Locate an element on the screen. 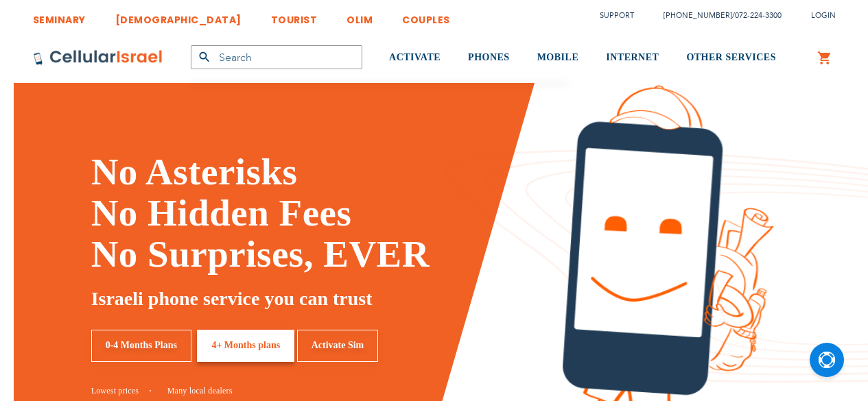 The width and height of the screenshot is (868, 401). span: INTERNET is located at coordinates (632, 57).